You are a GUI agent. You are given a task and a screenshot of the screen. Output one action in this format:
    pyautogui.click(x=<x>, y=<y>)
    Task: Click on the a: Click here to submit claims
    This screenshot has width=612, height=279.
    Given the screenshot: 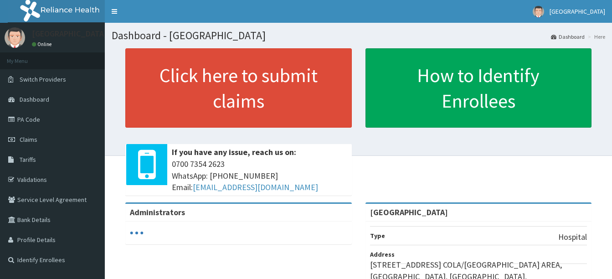 What is the action you would take?
    pyautogui.click(x=238, y=88)
    